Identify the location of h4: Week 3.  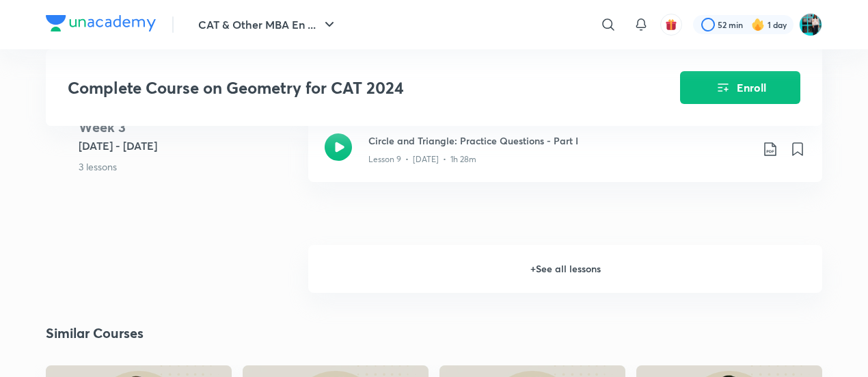
(188, 128).